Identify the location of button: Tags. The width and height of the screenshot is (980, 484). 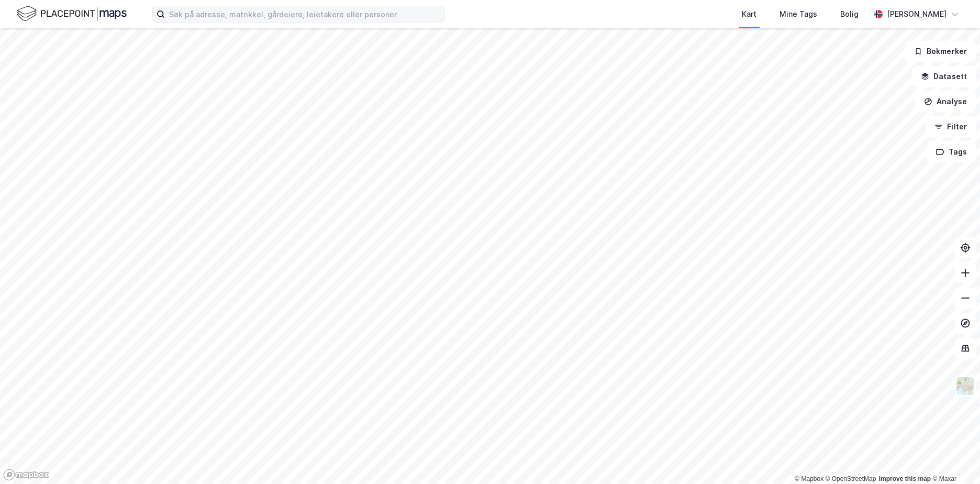
(951, 152).